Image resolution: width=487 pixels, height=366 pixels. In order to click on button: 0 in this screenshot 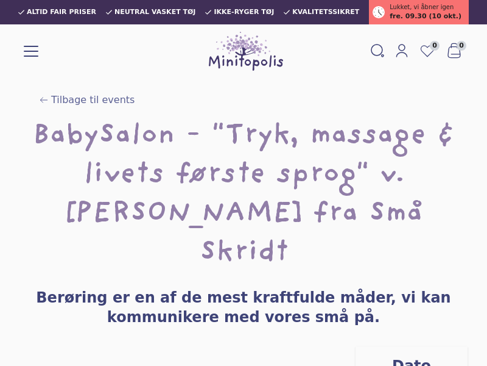, I will do `click(454, 51)`.